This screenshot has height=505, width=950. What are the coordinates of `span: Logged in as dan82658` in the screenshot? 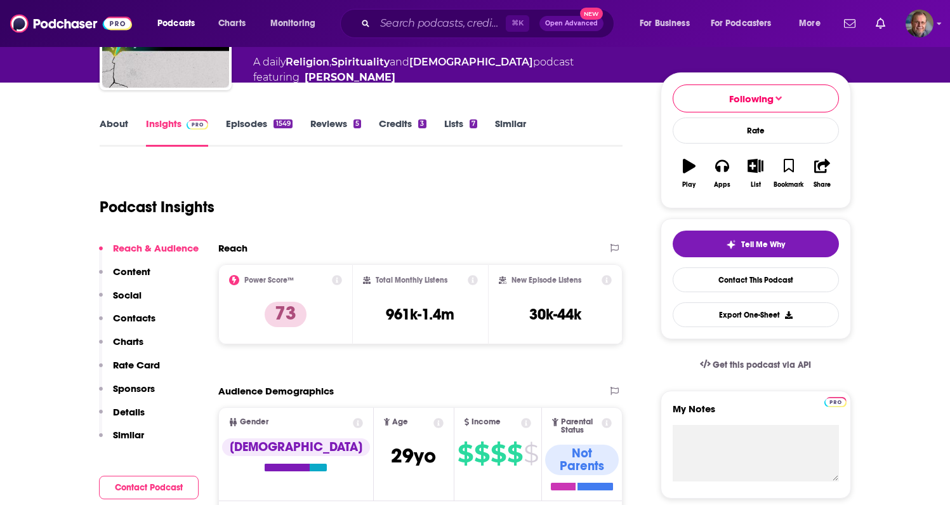 It's located at (920, 23).